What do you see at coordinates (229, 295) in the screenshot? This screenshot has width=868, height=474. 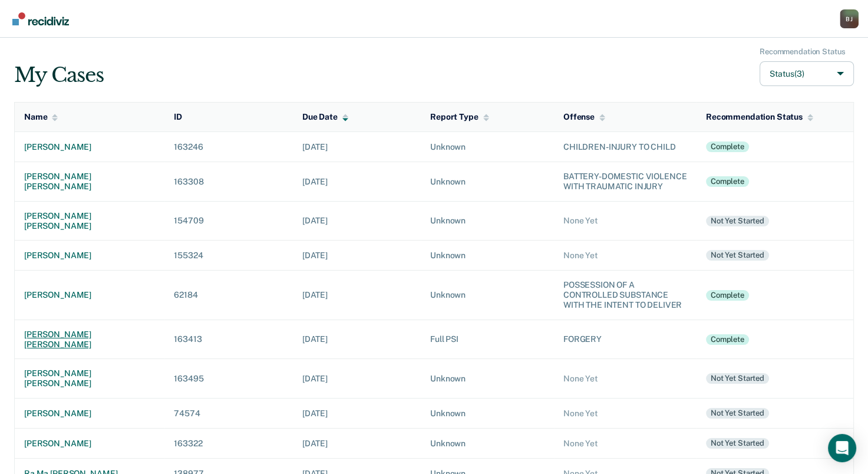 I see `td: 62184` at bounding box center [229, 295].